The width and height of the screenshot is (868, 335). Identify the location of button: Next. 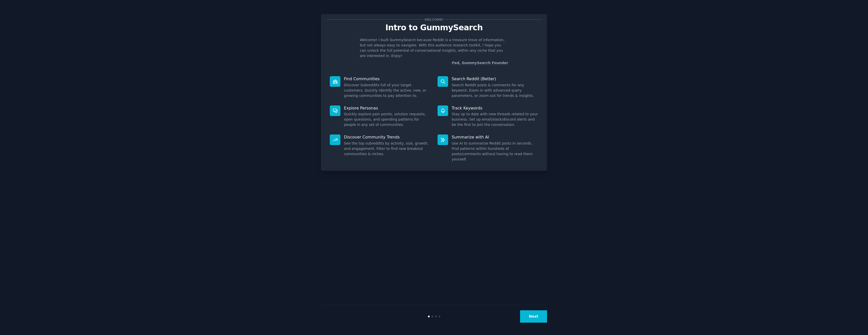
(533, 316).